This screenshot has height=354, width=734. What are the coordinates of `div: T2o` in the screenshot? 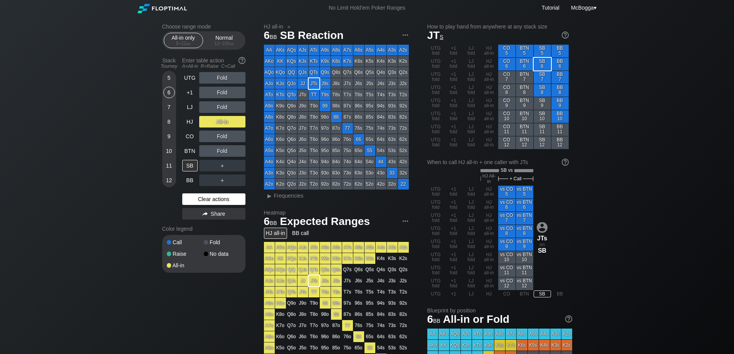 It's located at (314, 184).